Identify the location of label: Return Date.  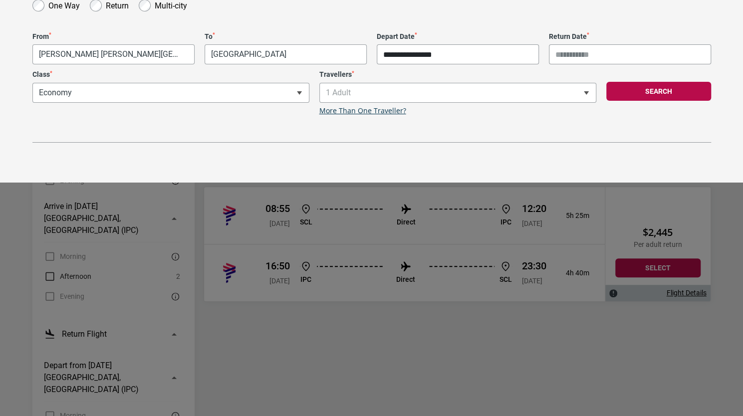
(629, 36).